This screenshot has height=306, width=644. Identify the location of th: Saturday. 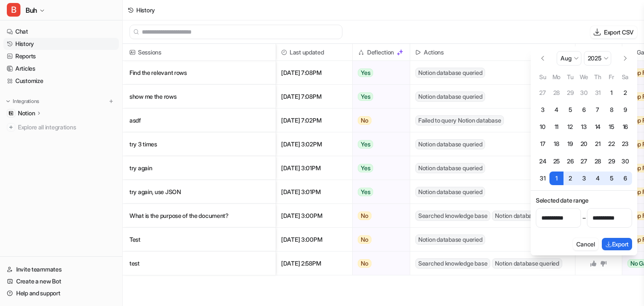
(625, 77).